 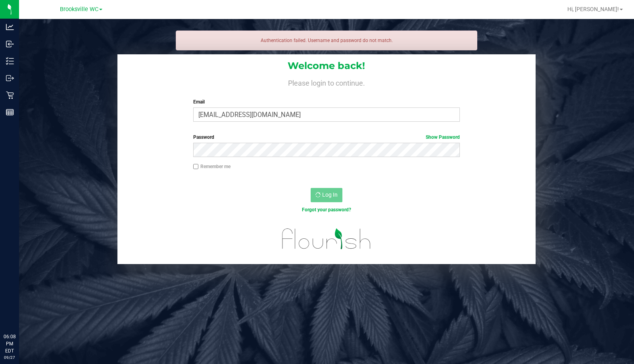 I want to click on div: Authentication failed. Username and password do not match., so click(x=326, y=41).